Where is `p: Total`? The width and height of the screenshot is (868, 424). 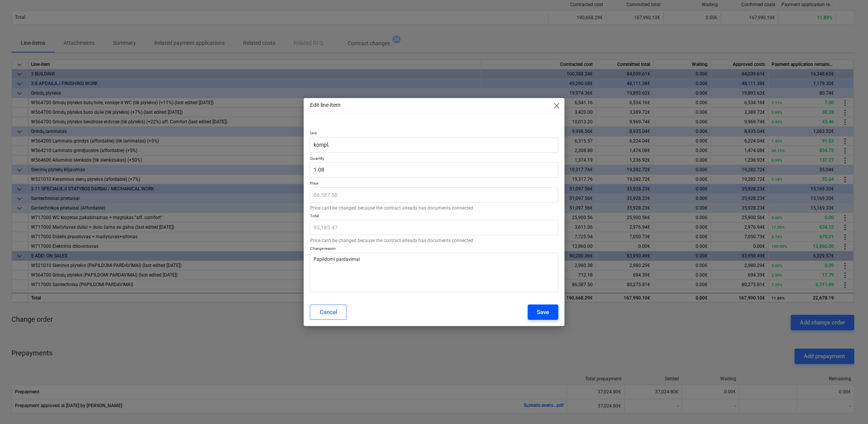
p: Total is located at coordinates (434, 217).